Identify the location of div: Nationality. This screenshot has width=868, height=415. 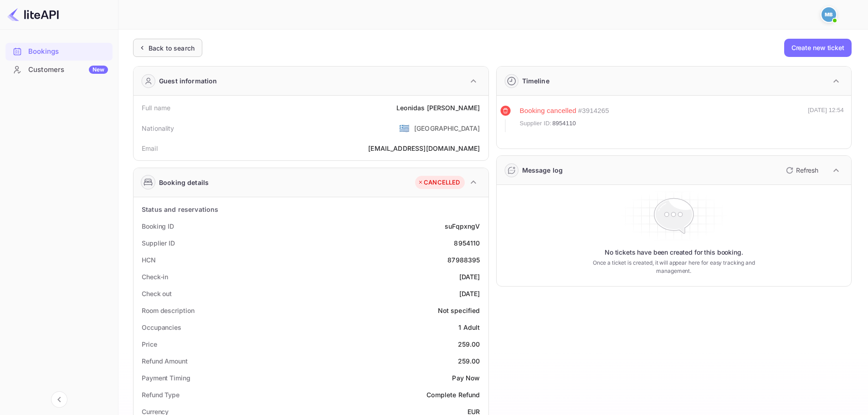
(158, 128).